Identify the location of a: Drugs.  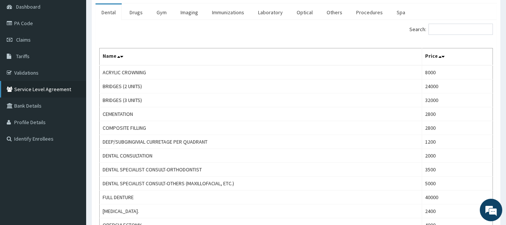
(136, 12).